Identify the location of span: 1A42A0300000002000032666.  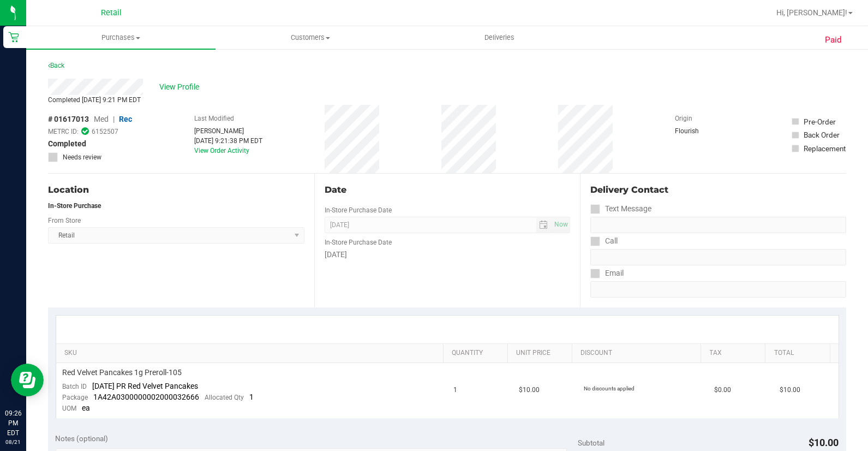
(147, 397).